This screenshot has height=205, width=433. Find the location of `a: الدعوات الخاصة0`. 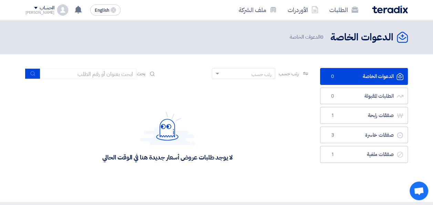

a: الدعوات الخاصة0 is located at coordinates (364, 76).